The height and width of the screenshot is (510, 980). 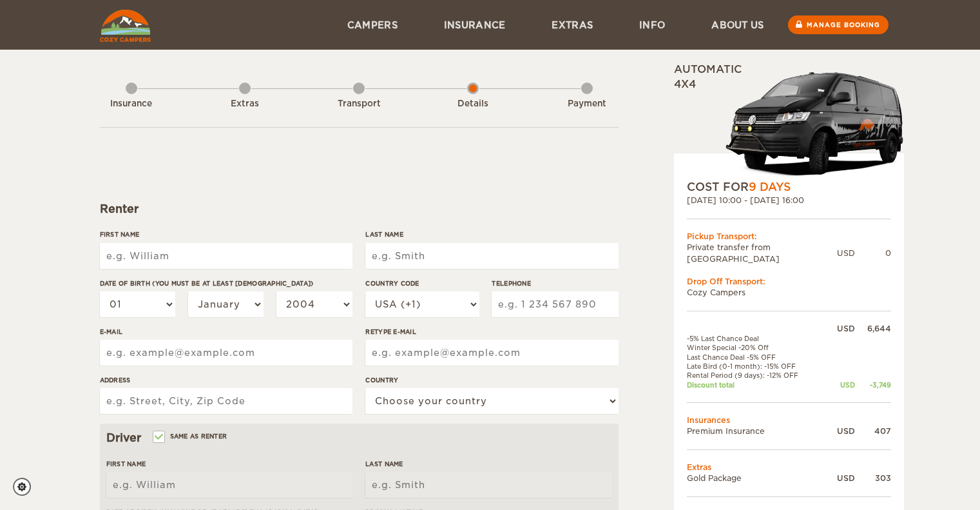 I want to click on div: Pickup Transport:, so click(x=789, y=236).